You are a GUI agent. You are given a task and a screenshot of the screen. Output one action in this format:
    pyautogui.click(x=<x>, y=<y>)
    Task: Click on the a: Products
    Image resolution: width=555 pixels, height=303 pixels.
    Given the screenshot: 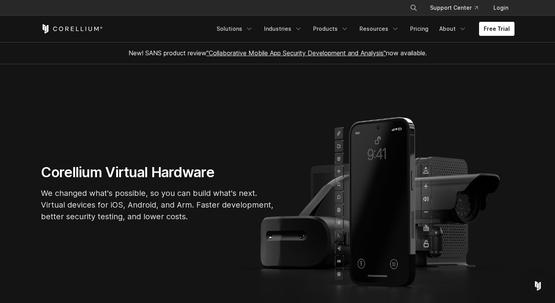 What is the action you would take?
    pyautogui.click(x=331, y=29)
    